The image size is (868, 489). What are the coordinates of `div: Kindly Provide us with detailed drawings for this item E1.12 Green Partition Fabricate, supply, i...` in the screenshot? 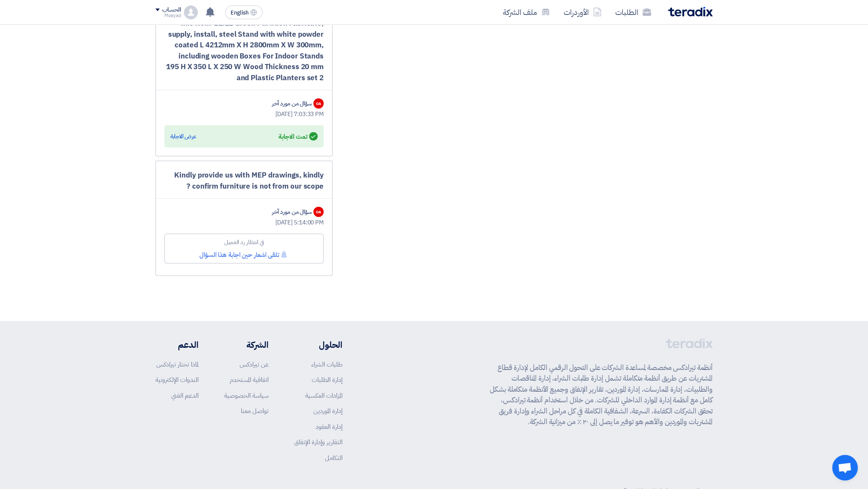 It's located at (244, 45).